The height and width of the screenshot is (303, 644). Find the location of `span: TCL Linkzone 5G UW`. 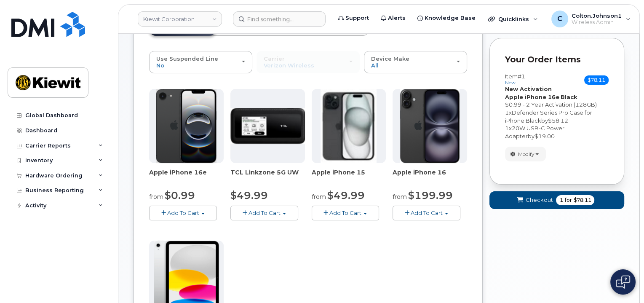

span: TCL Linkzone 5G UW is located at coordinates (267, 177).